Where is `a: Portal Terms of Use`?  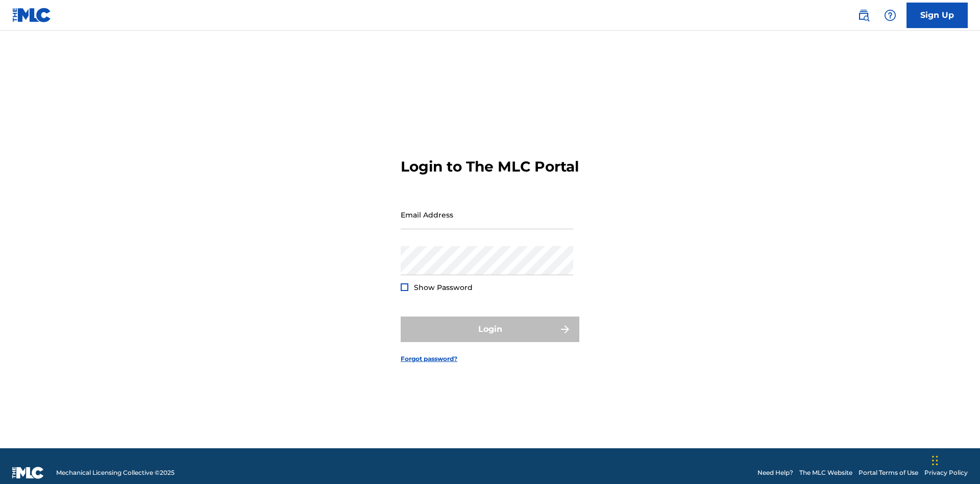
a: Portal Terms of Use is located at coordinates (888, 473).